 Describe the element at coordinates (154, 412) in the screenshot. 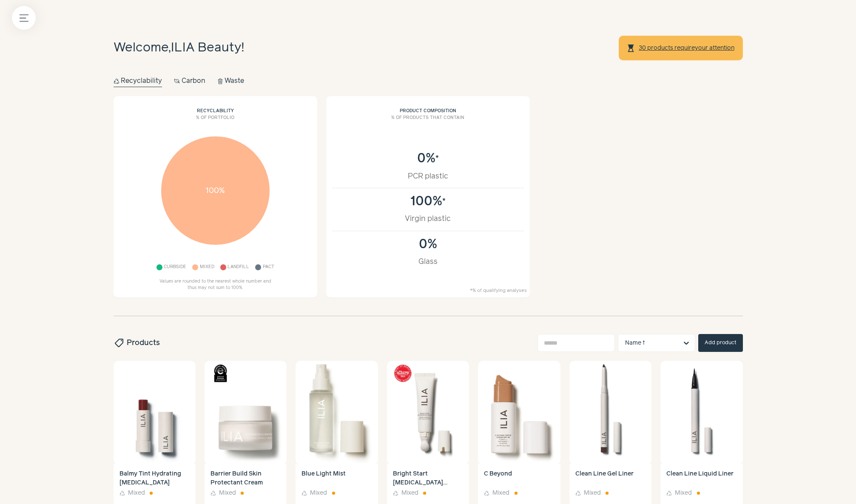

I see `img: Balmy Tint Hydrating Lip Balm` at that location.